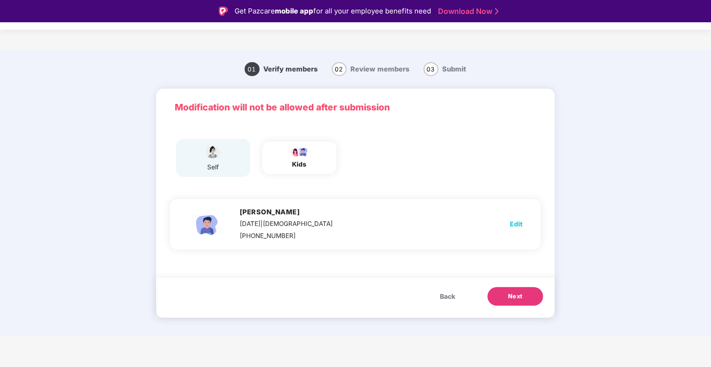 The height and width of the screenshot is (367, 711). What do you see at coordinates (447, 296) in the screenshot?
I see `span: Back` at bounding box center [447, 296].